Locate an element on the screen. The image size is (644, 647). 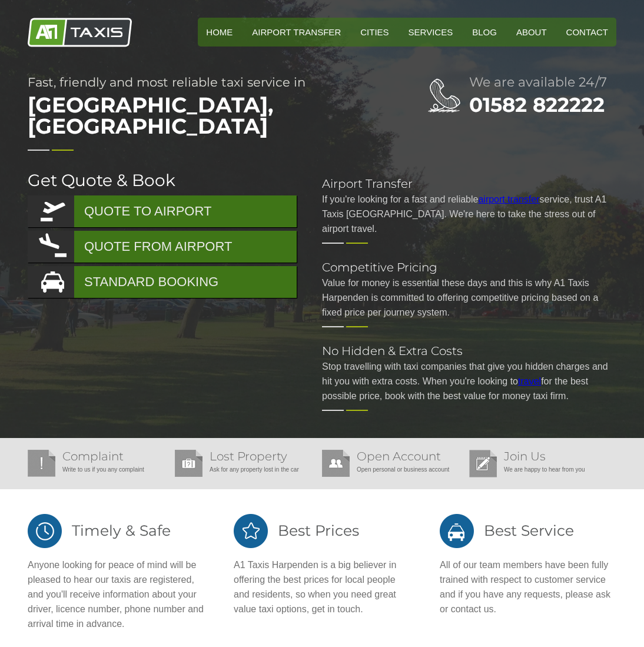
a: travel is located at coordinates (529, 381).